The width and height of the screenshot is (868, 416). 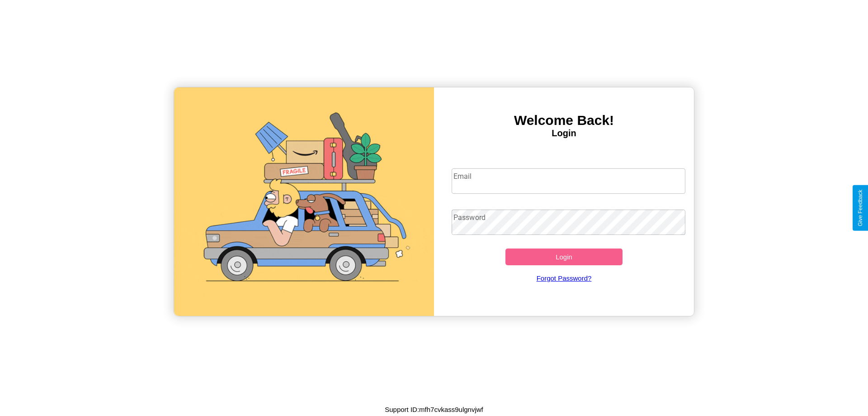 I want to click on h4: Login, so click(x=564, y=133).